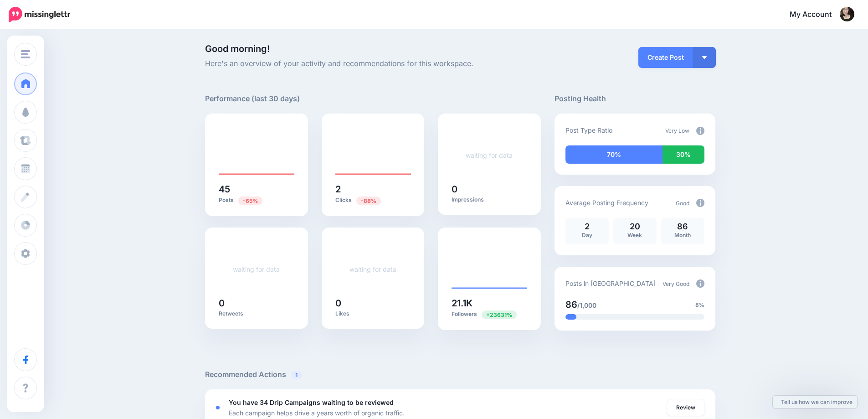  I want to click on h5: 45, so click(256, 189).